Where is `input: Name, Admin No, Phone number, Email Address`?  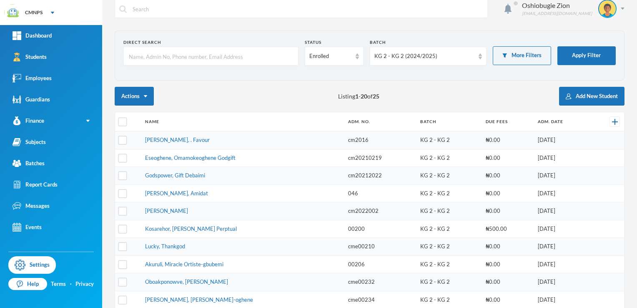 input: Name, Admin No, Phone number, Email Address is located at coordinates (211, 56).